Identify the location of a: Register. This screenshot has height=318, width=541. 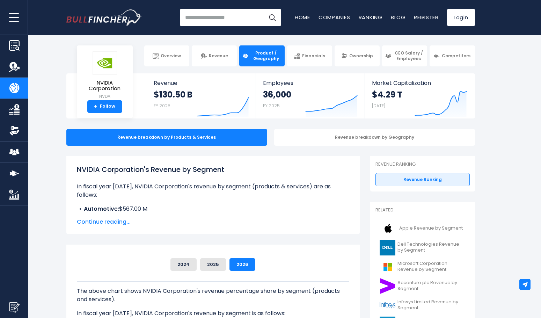
(426, 17).